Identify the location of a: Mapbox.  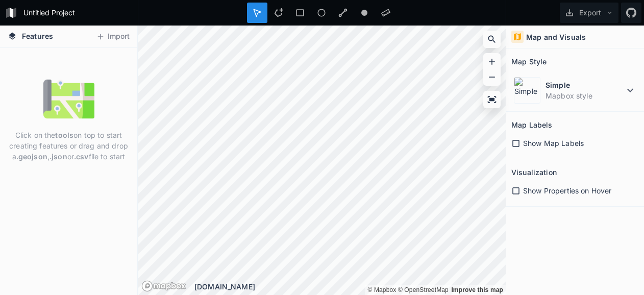
(382, 290).